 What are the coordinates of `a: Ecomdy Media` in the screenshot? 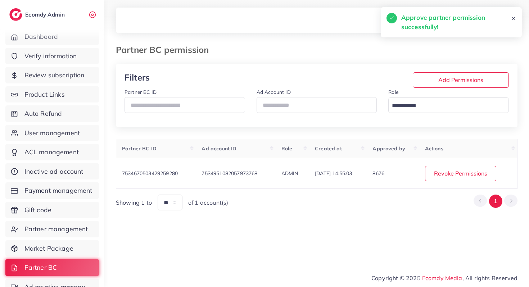 It's located at (442, 278).